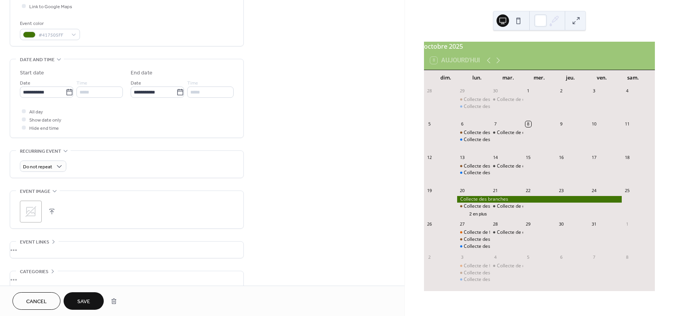 The height and width of the screenshot is (316, 674). Describe the element at coordinates (539, 199) in the screenshot. I see `div: Collecte des branches` at that location.